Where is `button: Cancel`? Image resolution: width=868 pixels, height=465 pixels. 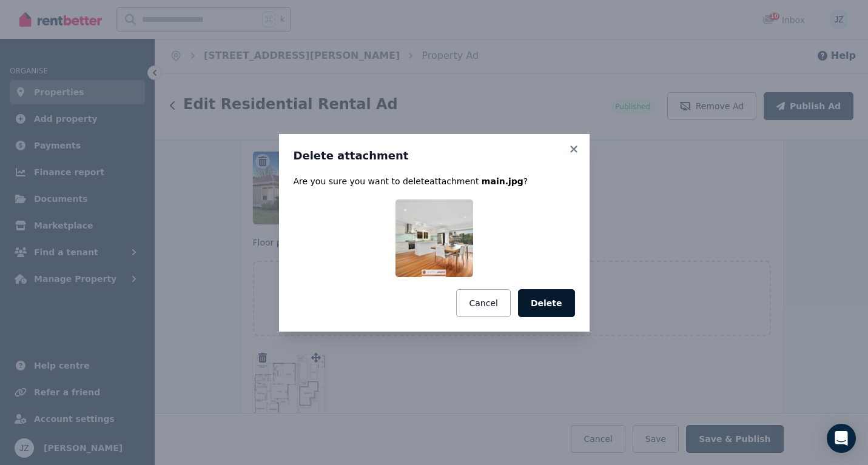
button: Cancel is located at coordinates (483, 303).